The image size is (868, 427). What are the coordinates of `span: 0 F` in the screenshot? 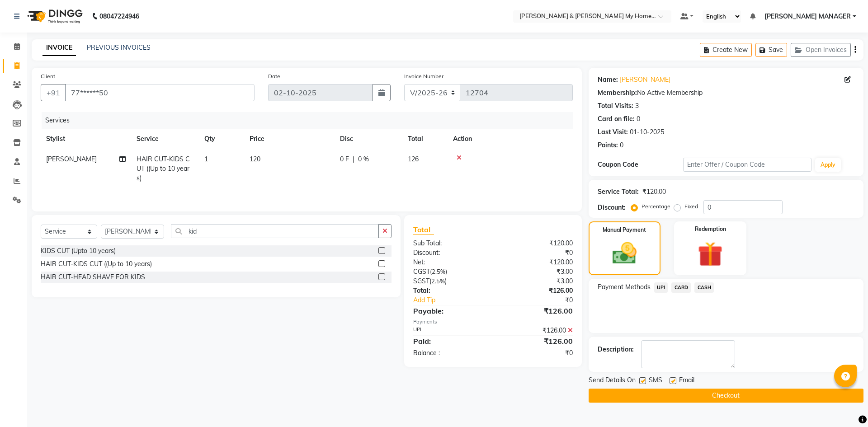 It's located at (345, 159).